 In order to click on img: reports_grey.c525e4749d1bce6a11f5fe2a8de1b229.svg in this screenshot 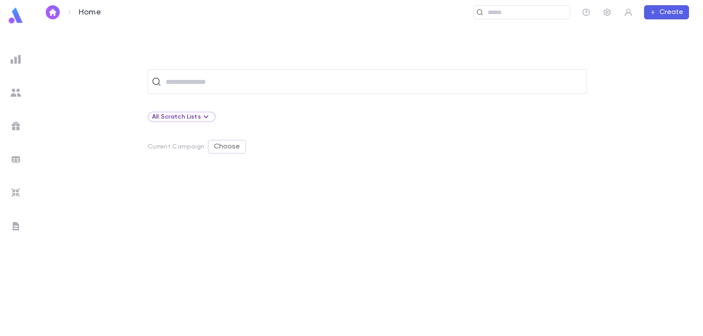, I will do `click(16, 59)`.